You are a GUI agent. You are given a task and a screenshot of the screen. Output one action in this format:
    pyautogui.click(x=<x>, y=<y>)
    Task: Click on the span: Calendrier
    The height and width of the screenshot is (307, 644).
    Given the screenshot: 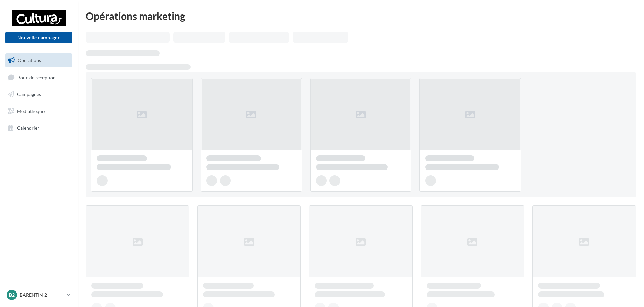 What is the action you would take?
    pyautogui.click(x=28, y=127)
    